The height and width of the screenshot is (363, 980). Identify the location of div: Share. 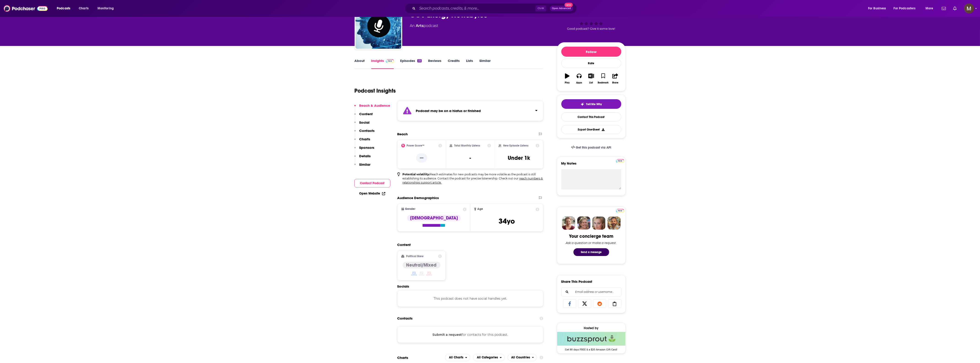
(615, 83).